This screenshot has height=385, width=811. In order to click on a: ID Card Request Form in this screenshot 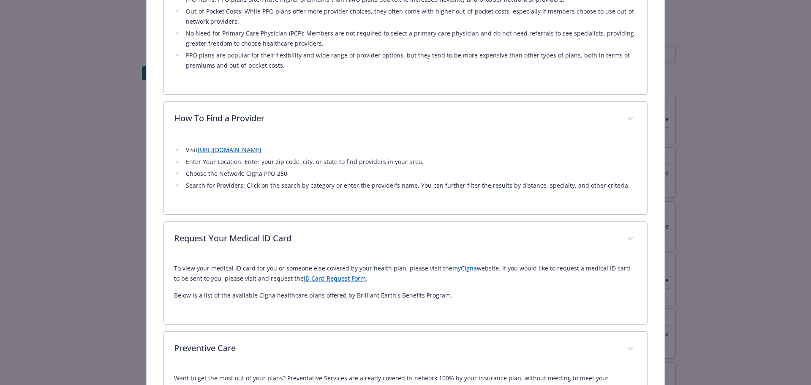, I will do `click(335, 278)`.